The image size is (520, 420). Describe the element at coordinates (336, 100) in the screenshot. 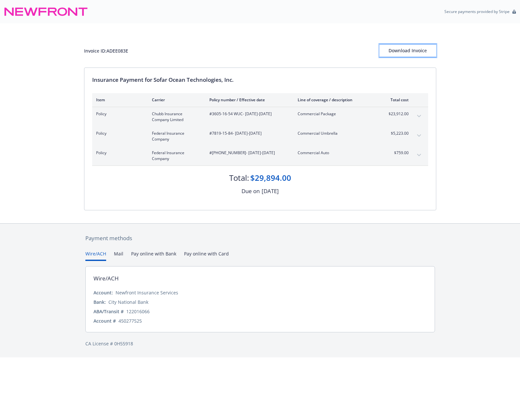

I see `div: Line of coverage / description` at that location.